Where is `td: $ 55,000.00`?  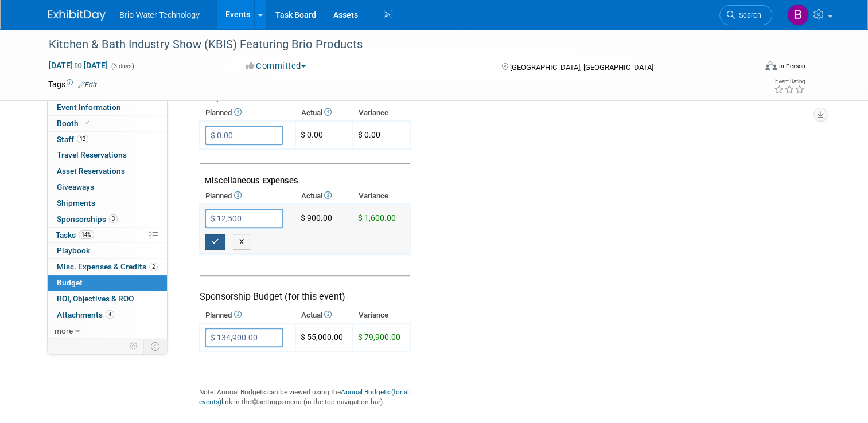 td: $ 55,000.00 is located at coordinates (324, 338).